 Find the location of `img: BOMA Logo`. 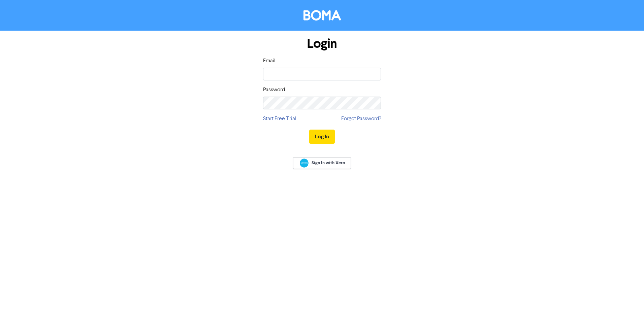

img: BOMA Logo is located at coordinates (322, 15).